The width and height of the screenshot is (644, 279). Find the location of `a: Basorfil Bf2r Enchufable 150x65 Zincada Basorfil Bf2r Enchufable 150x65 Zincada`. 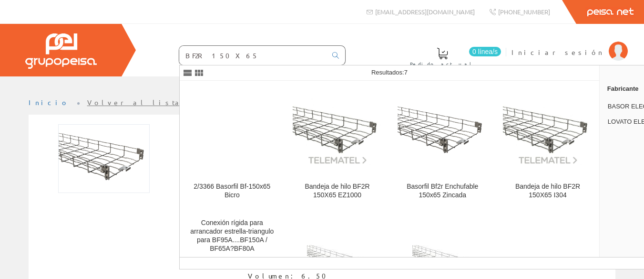

a: Basorfil Bf2r Enchufable 150x65 Zincada Basorfil Bf2r Enchufable 150x65 Zincada is located at coordinates (442, 146).